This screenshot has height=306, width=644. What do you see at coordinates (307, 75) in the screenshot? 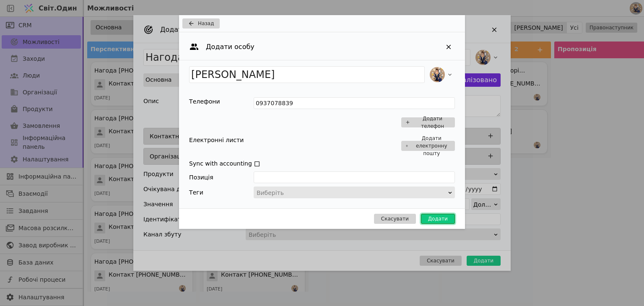
I see `input: Ім'я` at bounding box center [307, 75].